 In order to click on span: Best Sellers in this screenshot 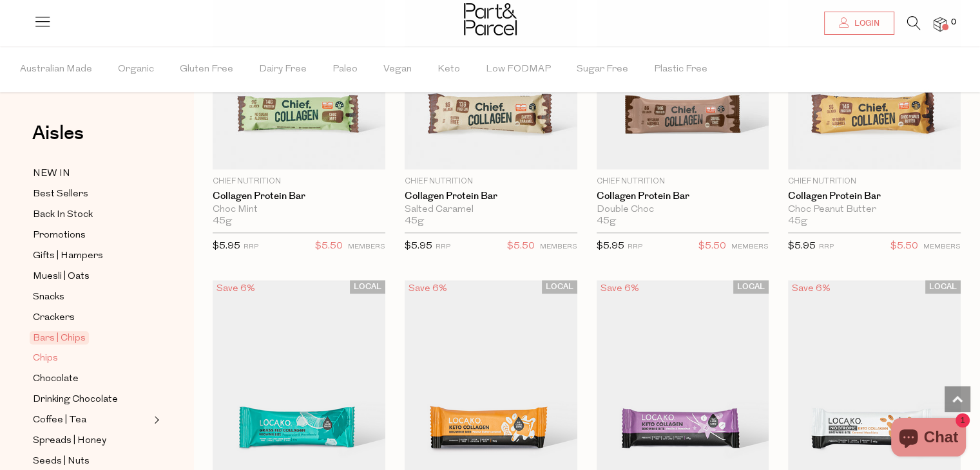, I will do `click(60, 194)`.